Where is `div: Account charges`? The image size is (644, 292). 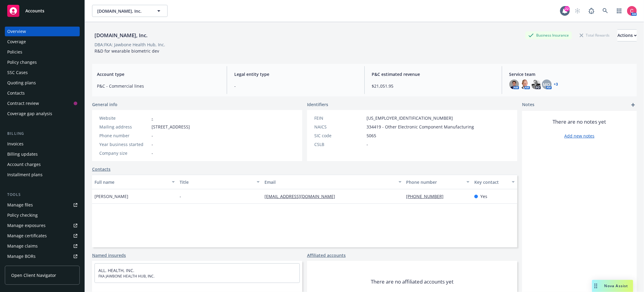
div: Account charges is located at coordinates (24, 164).